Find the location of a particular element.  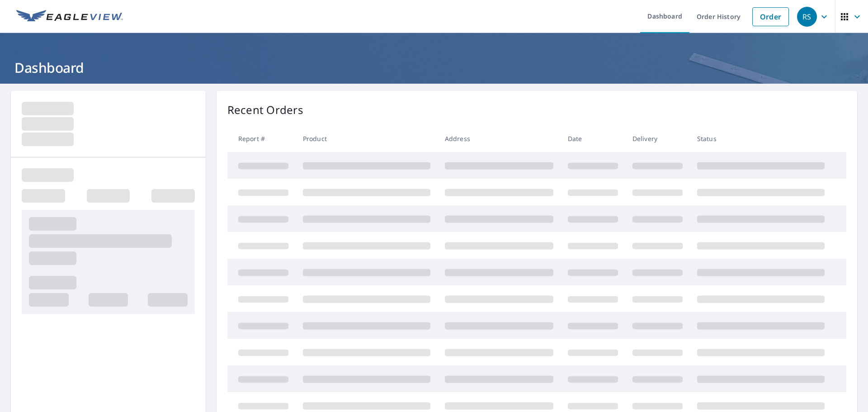

th: Date is located at coordinates (593, 138).